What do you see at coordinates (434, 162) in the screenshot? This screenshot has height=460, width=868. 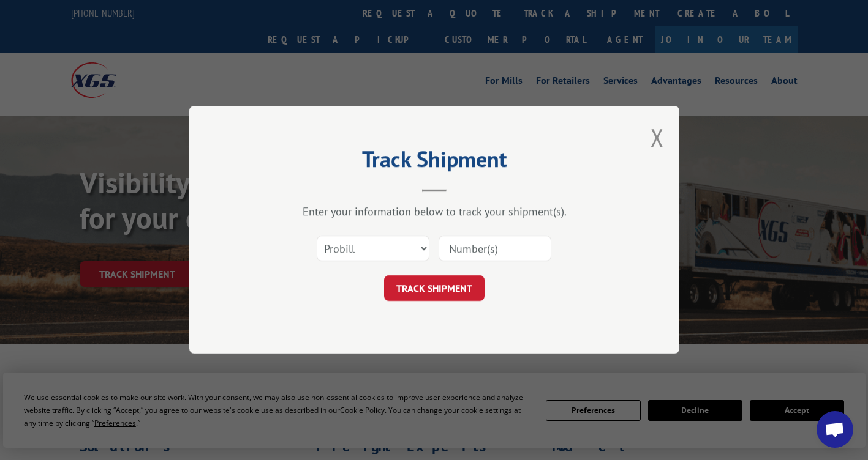 I see `h2: Track Shipment` at bounding box center [434, 162].